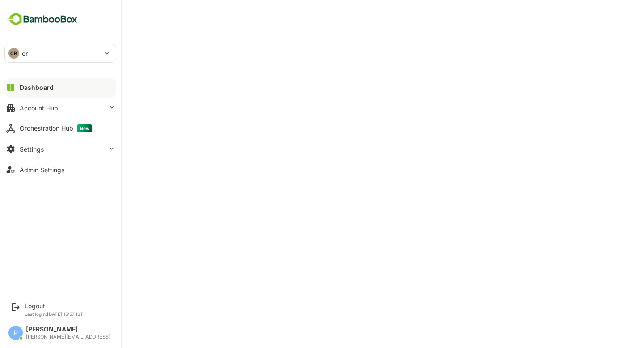  I want to click on div: Logout, so click(54, 305).